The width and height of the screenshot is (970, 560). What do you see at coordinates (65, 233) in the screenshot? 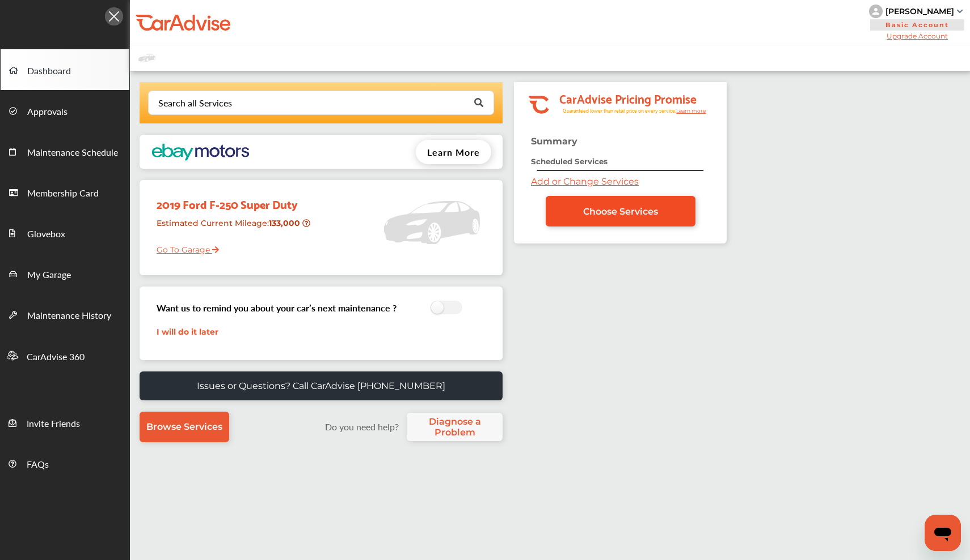
I see `a: Glovebox` at bounding box center [65, 233].